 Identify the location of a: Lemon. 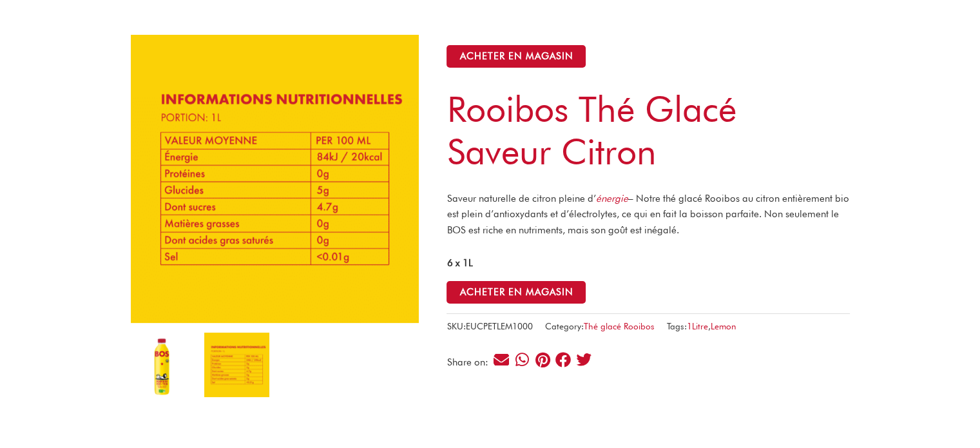
(723, 326).